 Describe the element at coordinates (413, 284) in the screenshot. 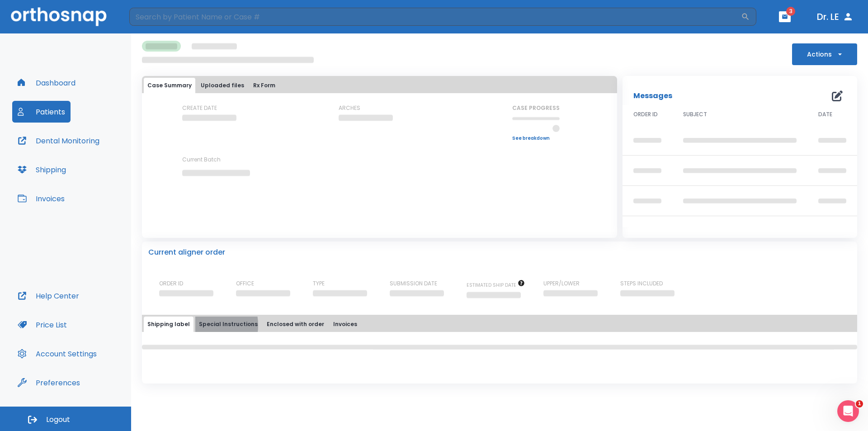

I see `p: SUBMISSION DATE` at that location.